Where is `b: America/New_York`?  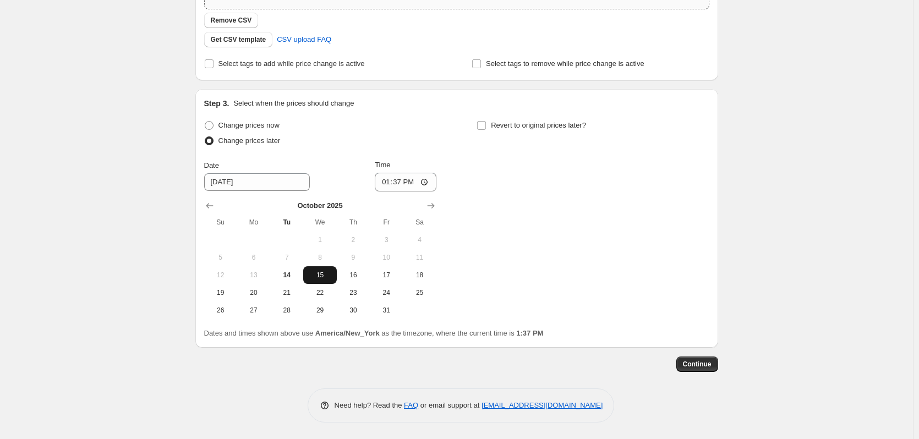 b: America/New_York is located at coordinates (347, 333).